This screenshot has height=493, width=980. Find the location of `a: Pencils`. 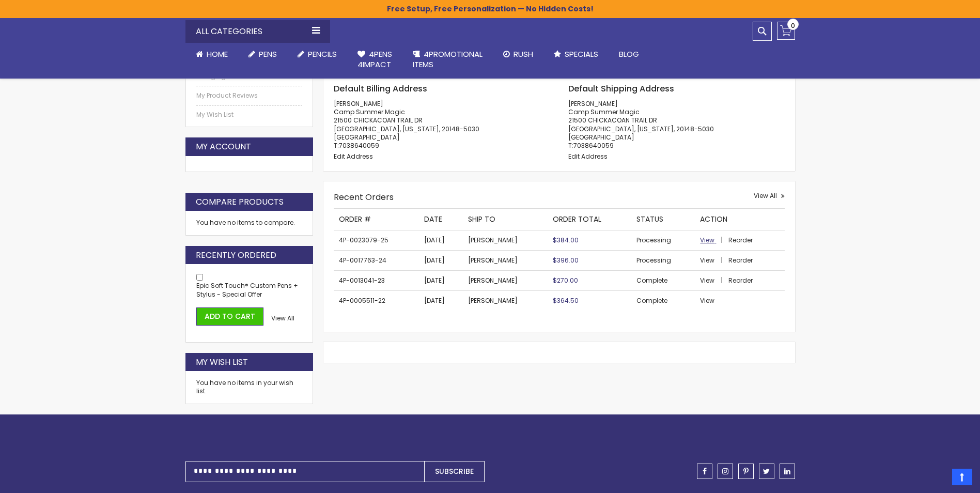

a: Pencils is located at coordinates (317, 54).